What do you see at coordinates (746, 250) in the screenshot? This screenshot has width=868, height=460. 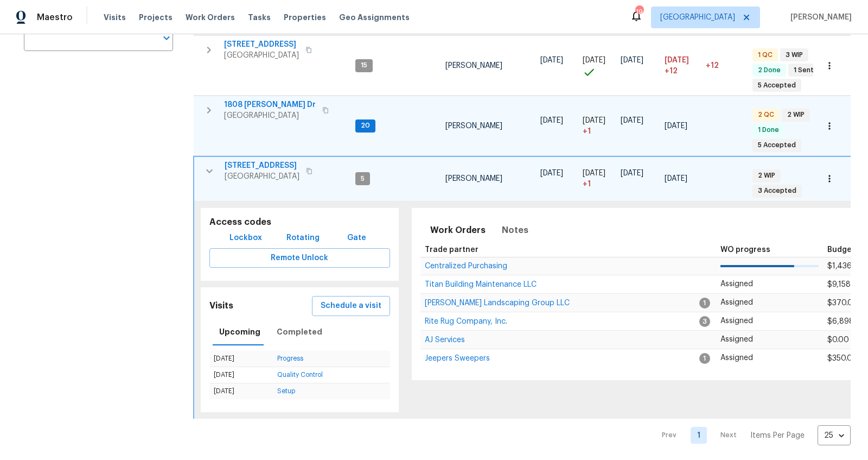 I see `span: WO progress` at bounding box center [746, 250].